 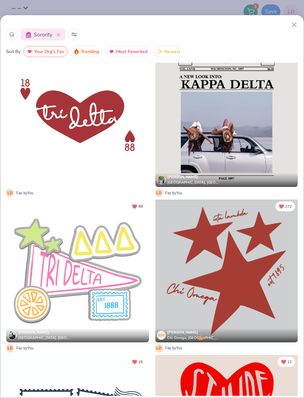 What do you see at coordinates (49, 52) in the screenshot?
I see `span: Your Org's Fav` at bounding box center [49, 52].